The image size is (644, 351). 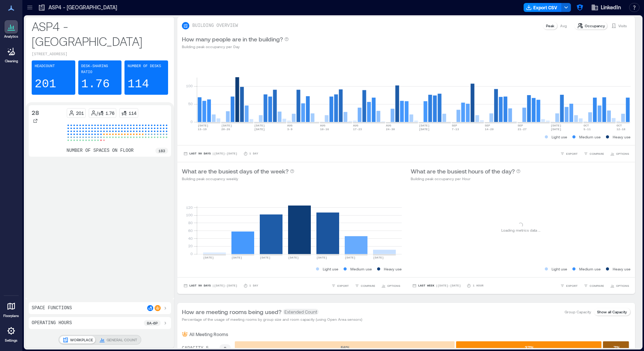 I want to click on p: 1 Hour, so click(x=478, y=286).